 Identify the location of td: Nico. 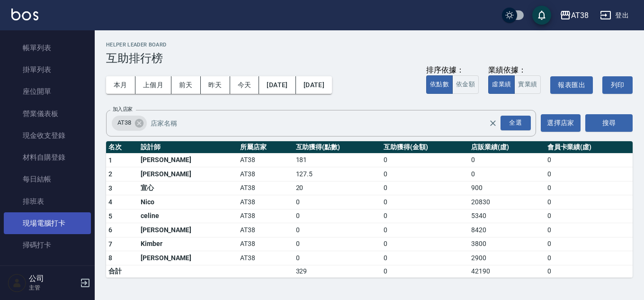
(188, 203).